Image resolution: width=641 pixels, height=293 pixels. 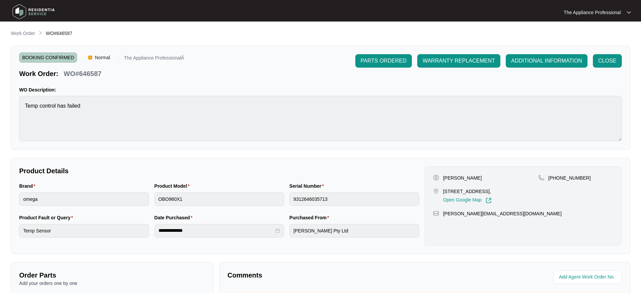 What do you see at coordinates (154, 59) in the screenshot?
I see `p: The Appliance ProfessionalÂ` at bounding box center [154, 59].